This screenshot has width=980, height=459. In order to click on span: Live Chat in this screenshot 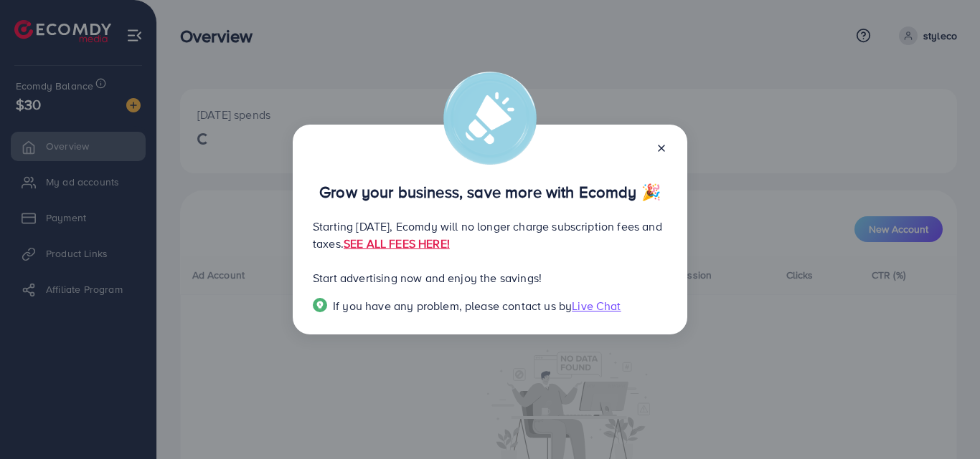, I will do `click(596, 306)`.